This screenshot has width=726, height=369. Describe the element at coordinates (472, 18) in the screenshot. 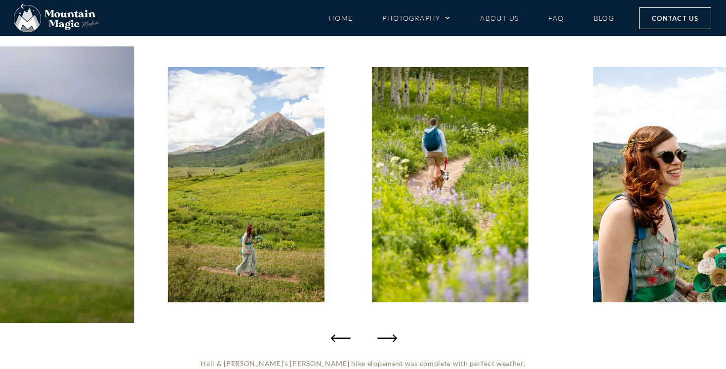

I see `nav: Menu` at that location.